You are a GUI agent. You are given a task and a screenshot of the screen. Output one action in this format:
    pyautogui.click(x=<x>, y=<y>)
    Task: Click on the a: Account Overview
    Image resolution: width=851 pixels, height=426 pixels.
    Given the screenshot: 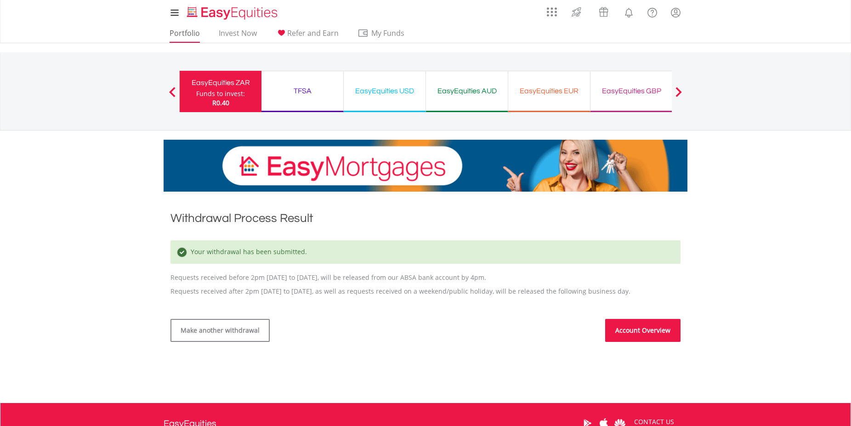 What is the action you would take?
    pyautogui.click(x=643, y=331)
    